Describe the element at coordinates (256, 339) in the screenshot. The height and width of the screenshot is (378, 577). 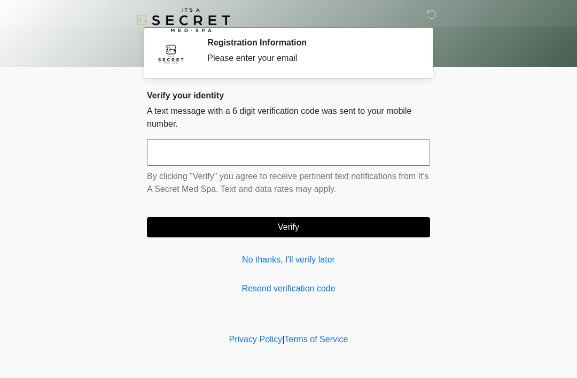
I see `a: Privacy Policy` at that location.